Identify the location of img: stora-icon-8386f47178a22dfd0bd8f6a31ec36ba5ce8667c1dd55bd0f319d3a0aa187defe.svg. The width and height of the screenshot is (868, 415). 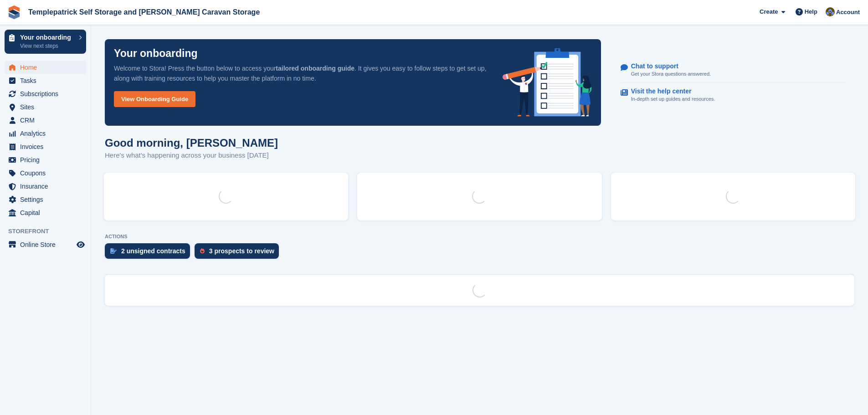
(14, 12).